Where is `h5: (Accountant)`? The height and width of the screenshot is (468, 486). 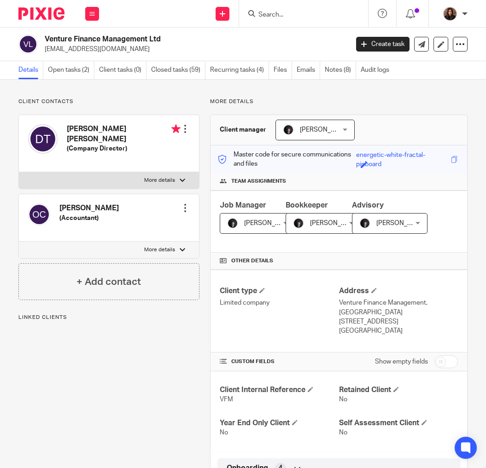 h5: (Accountant) is located at coordinates (89, 218).